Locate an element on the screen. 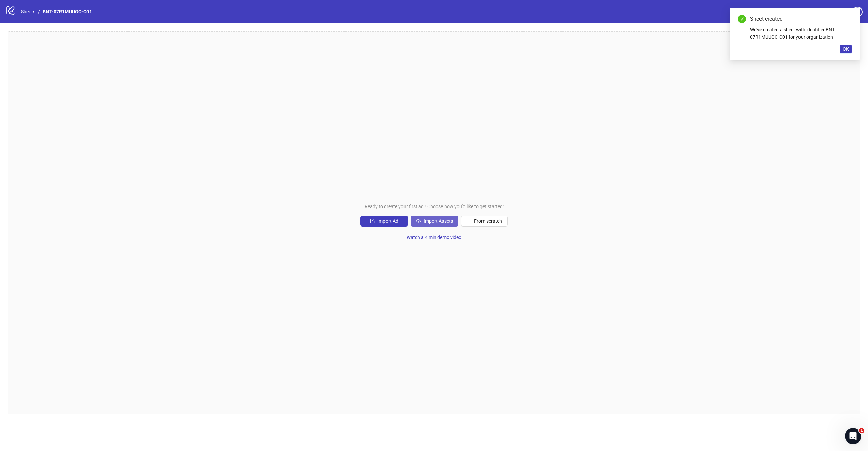 This screenshot has height=451, width=868. span: import is located at coordinates (373, 221).